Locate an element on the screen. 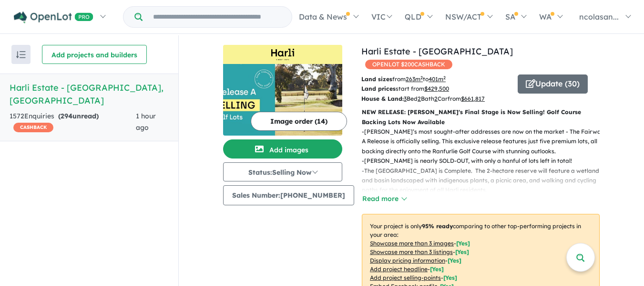  b: 95 % ready is located at coordinates (438, 226).